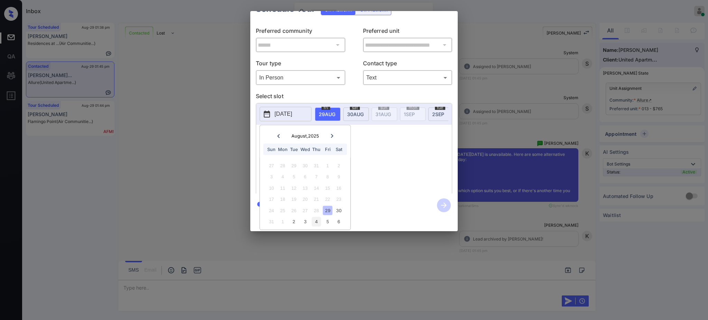 The image size is (708, 320). I want to click on p: Preferred community, so click(301, 32).